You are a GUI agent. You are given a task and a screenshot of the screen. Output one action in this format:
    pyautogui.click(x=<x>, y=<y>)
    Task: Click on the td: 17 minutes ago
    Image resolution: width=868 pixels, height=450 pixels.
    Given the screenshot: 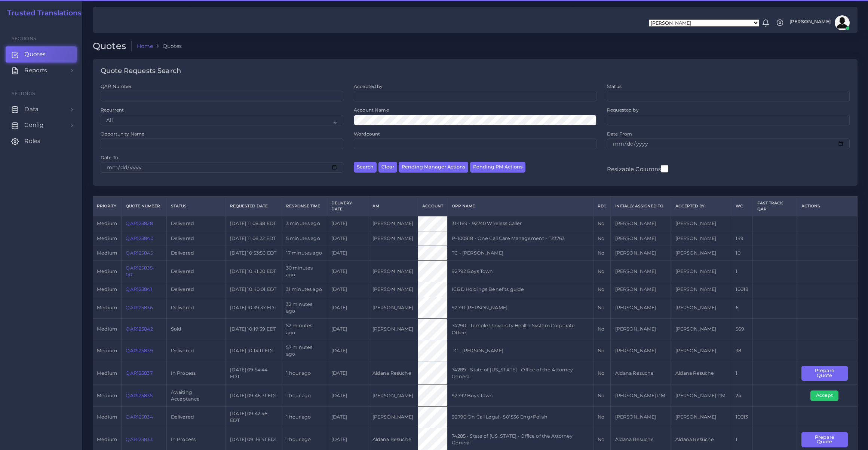 What is the action you would take?
    pyautogui.click(x=304, y=253)
    